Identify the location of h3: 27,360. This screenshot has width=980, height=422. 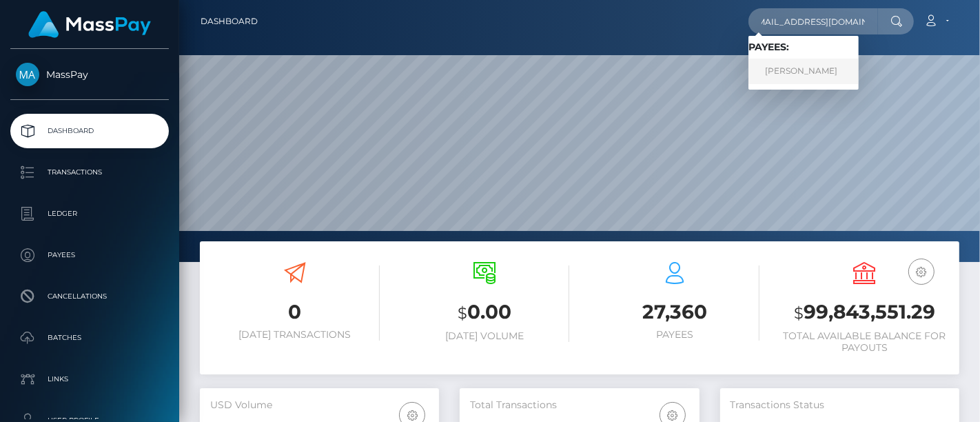
(675, 312).